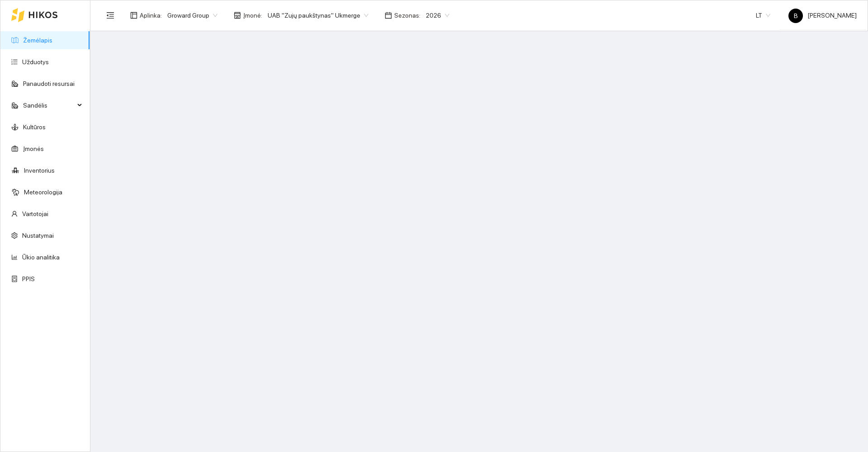  I want to click on span: calendar, so click(389, 15).